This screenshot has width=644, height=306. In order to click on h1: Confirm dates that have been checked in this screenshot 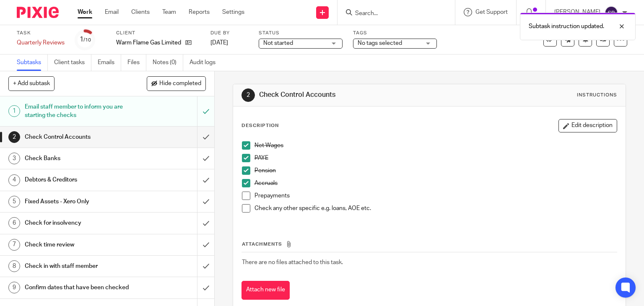, I will do `click(80, 288)`.